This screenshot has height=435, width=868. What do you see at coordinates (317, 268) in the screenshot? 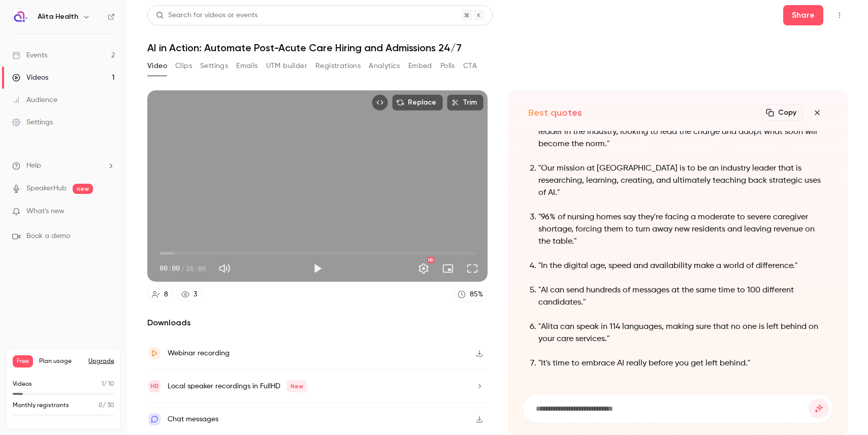
I see `button: Play` at bounding box center [317, 268].